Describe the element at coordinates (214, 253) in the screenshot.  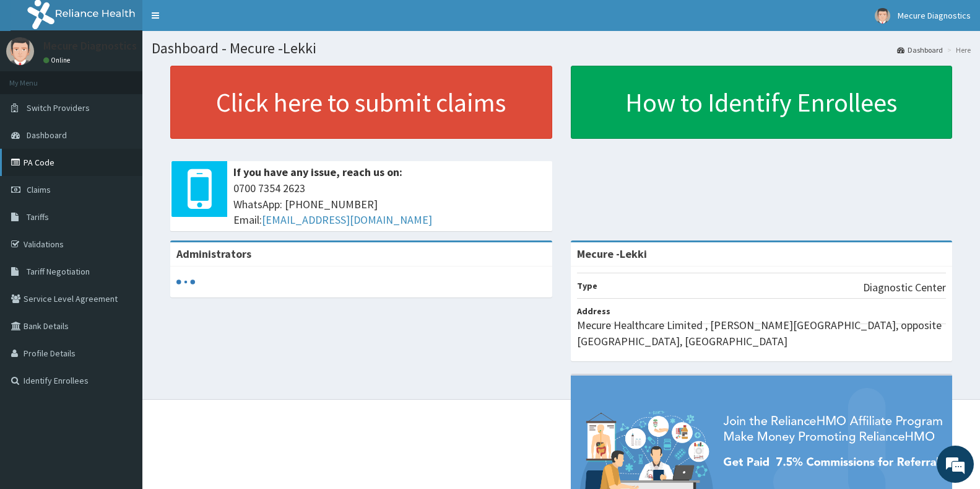
I see `b: Administrators` at that location.